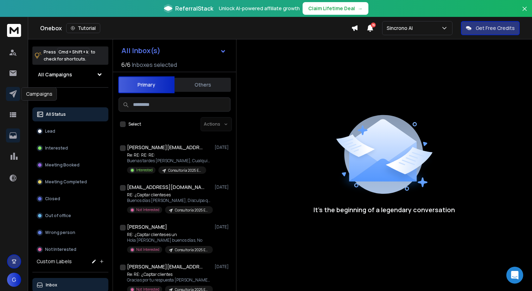 This screenshot has height=291, width=532. I want to click on p: Meeting Booked, so click(62, 165).